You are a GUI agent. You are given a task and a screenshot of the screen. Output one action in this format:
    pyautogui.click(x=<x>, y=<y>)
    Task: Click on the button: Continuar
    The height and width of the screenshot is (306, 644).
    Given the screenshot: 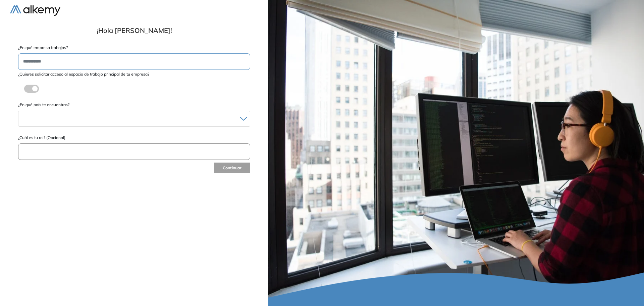 What is the action you would take?
    pyautogui.click(x=232, y=167)
    